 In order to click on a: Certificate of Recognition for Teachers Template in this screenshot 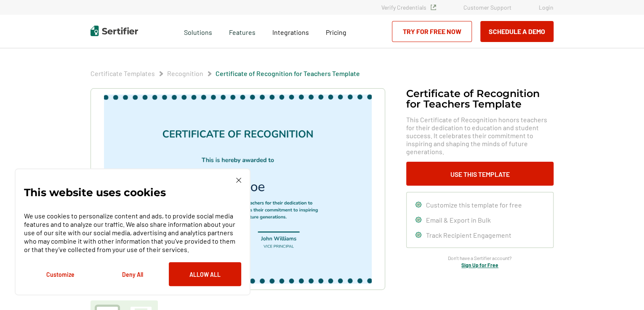, I will do `click(287, 74)`.